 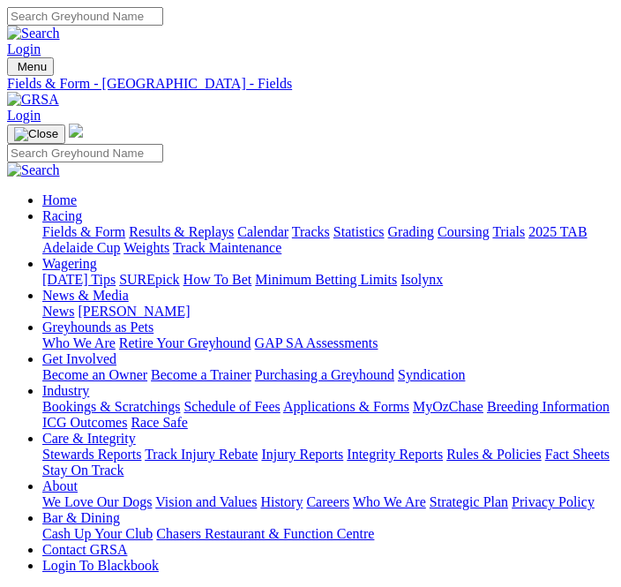 I want to click on a: Coursing, so click(x=463, y=231).